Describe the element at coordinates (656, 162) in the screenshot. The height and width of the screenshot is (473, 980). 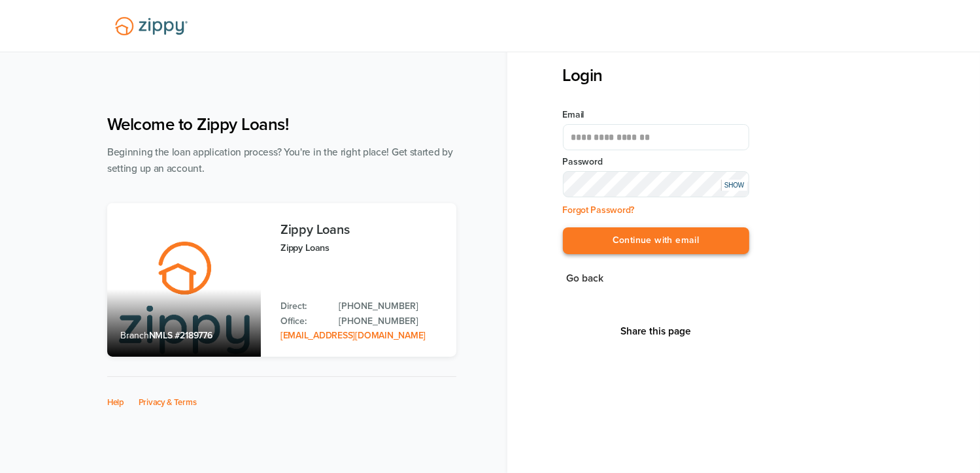
I see `label: Password` at that location.